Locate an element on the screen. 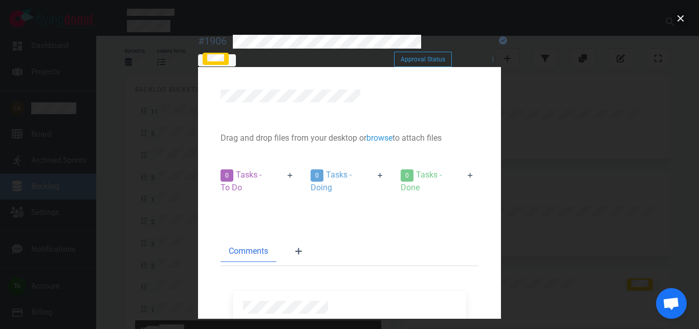 This screenshot has height=329, width=699. a: Chat abierto is located at coordinates (672, 304).